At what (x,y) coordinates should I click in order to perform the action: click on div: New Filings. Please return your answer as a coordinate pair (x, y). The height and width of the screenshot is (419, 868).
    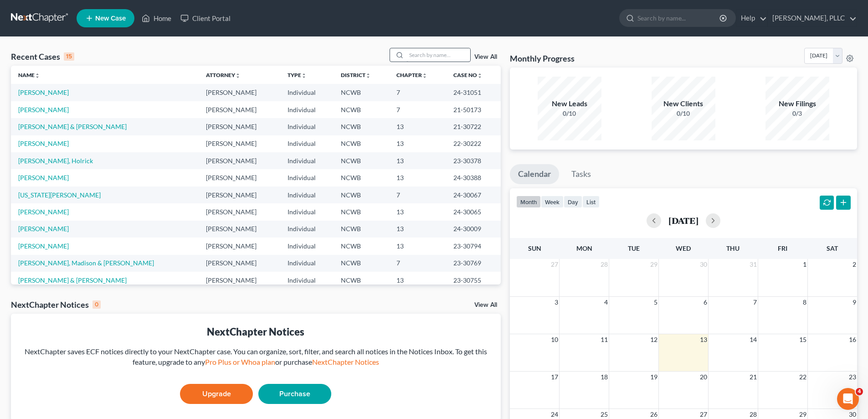
    Looking at the image, I should click on (798, 103).